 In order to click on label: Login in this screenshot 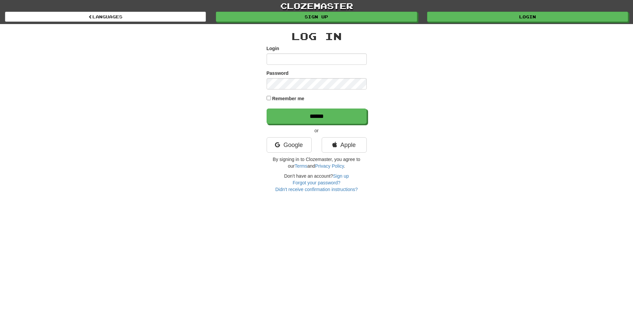, I will do `click(273, 48)`.